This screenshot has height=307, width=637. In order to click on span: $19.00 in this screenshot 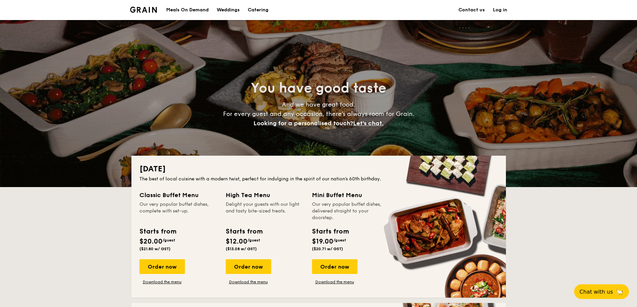, I will do `click(323, 242)`.